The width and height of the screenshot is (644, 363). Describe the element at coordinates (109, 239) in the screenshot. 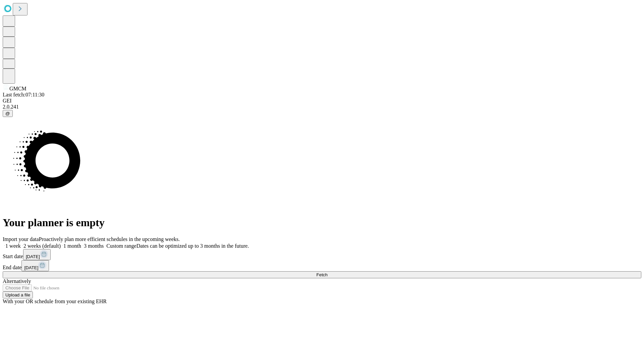

I see `span: Proactively plan more efficient schedules in the upcoming weeks.` at that location.